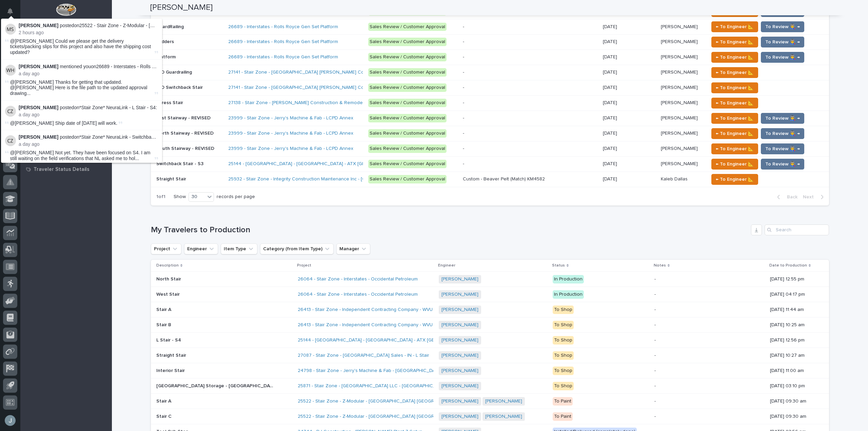 This screenshot has height=431, width=868. Describe the element at coordinates (568, 294) in the screenshot. I see `div: In Production` at that location.